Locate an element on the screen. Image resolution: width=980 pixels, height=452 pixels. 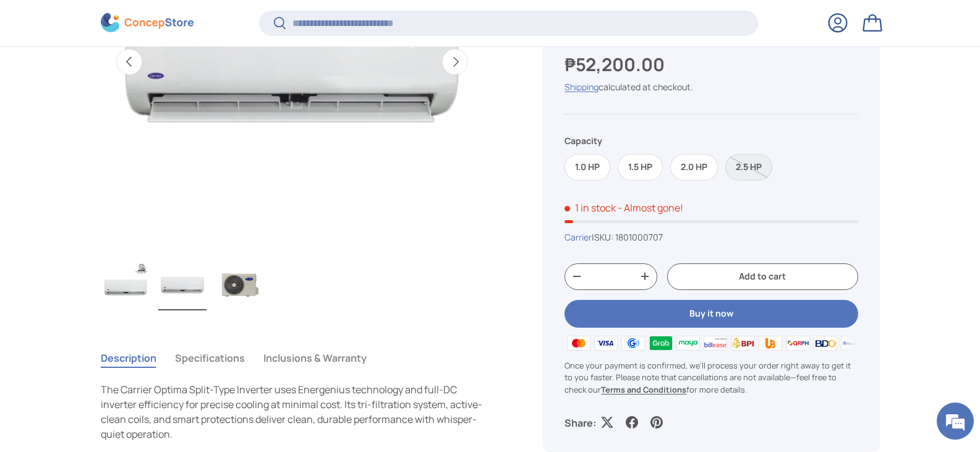
img: gcash is located at coordinates (633, 343).